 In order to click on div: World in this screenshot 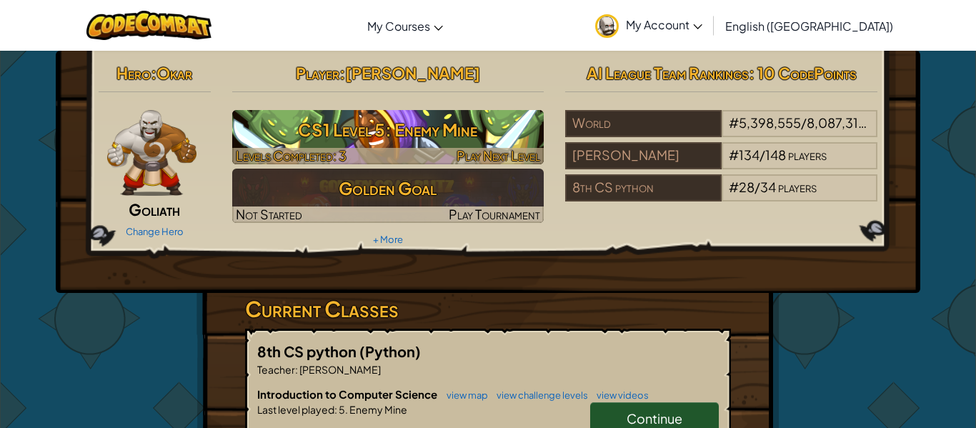, I will do `click(643, 124)`.